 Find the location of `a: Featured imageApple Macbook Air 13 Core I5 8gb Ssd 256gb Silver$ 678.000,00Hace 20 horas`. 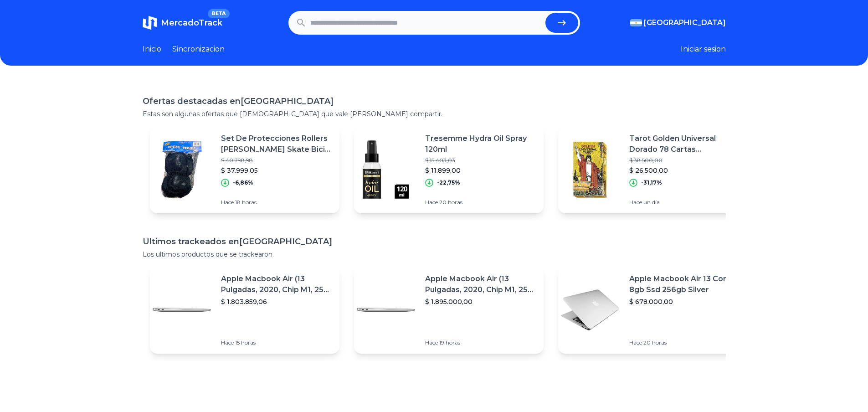

a: Featured imageApple Macbook Air 13 Core I5 8gb Ssd 256gb Silver$ 678.000,00Hace 20 horas is located at coordinates (653, 310).